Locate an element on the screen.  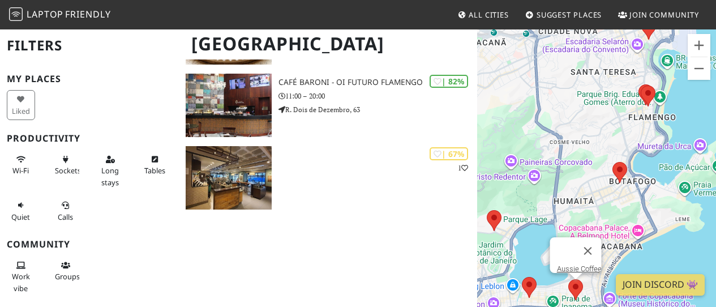
button: Zoom in is located at coordinates (699, 45).